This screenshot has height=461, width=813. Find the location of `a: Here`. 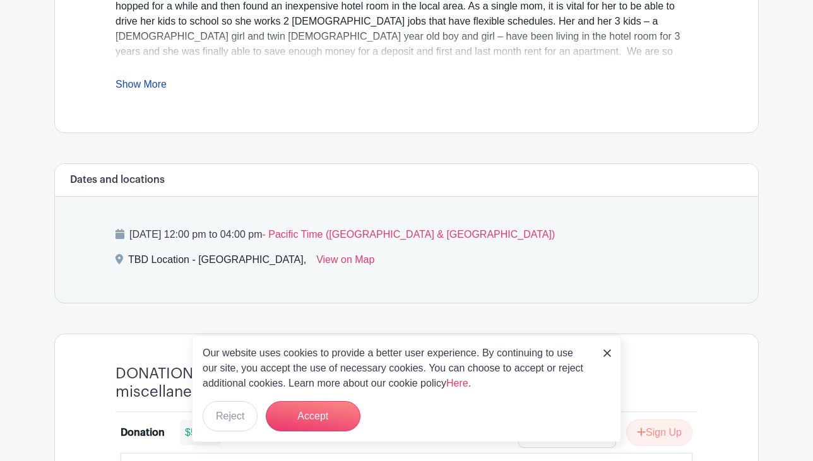

a: Here is located at coordinates (457, 383).